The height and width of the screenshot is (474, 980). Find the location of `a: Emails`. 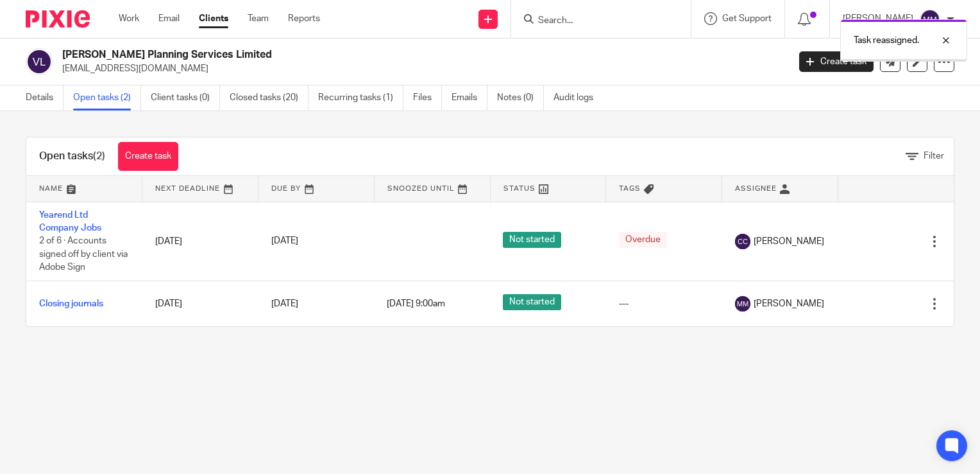

a: Emails is located at coordinates (470, 98).